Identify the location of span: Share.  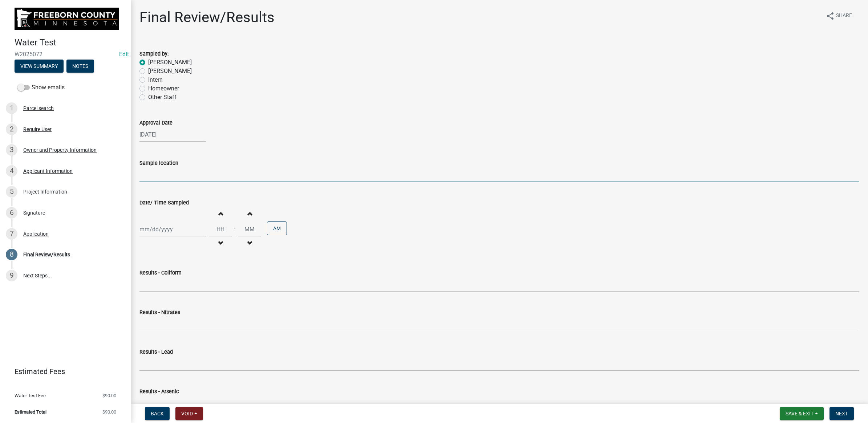
(844, 16).